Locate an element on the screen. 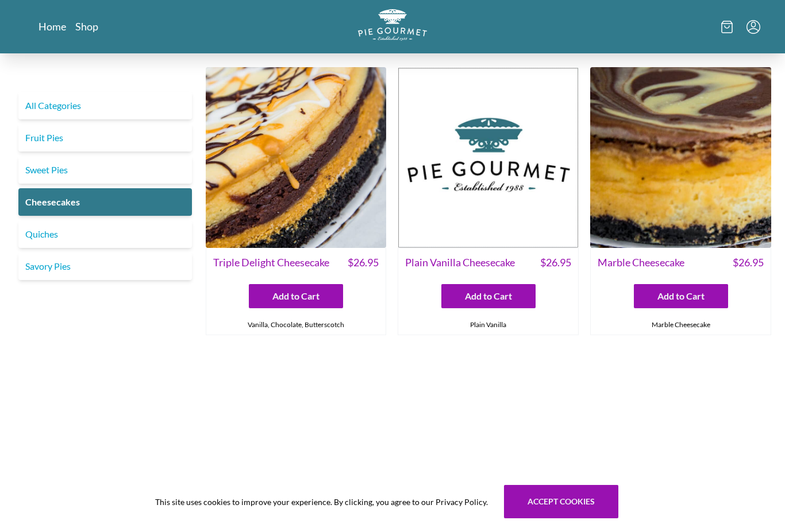 The image size is (785, 532). a: Logo is located at coordinates (393, 26).